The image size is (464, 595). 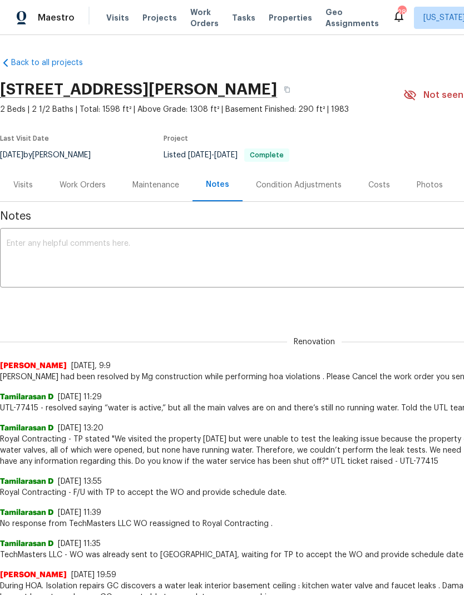 I want to click on span: Geo Assignments, so click(x=352, y=18).